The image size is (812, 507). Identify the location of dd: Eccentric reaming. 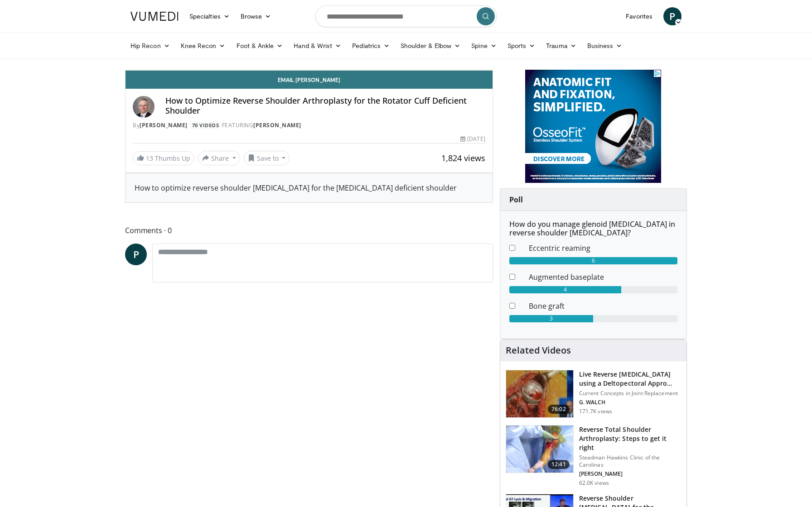
(603, 248).